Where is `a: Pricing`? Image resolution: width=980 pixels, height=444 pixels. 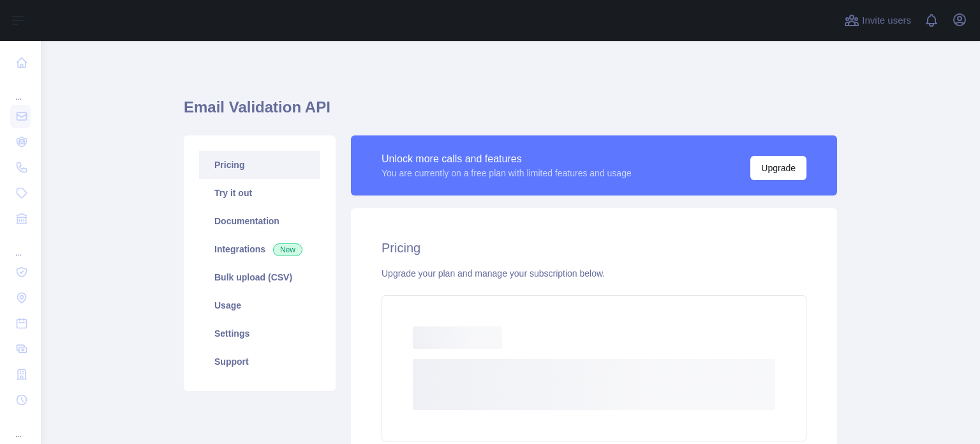 a: Pricing is located at coordinates (260, 164).